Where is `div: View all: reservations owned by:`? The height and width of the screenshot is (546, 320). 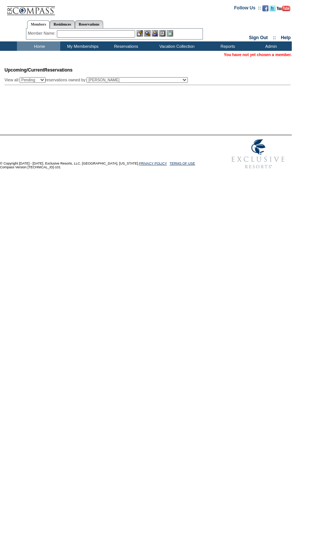
div: View all: reservations owned by: is located at coordinates (98, 80).